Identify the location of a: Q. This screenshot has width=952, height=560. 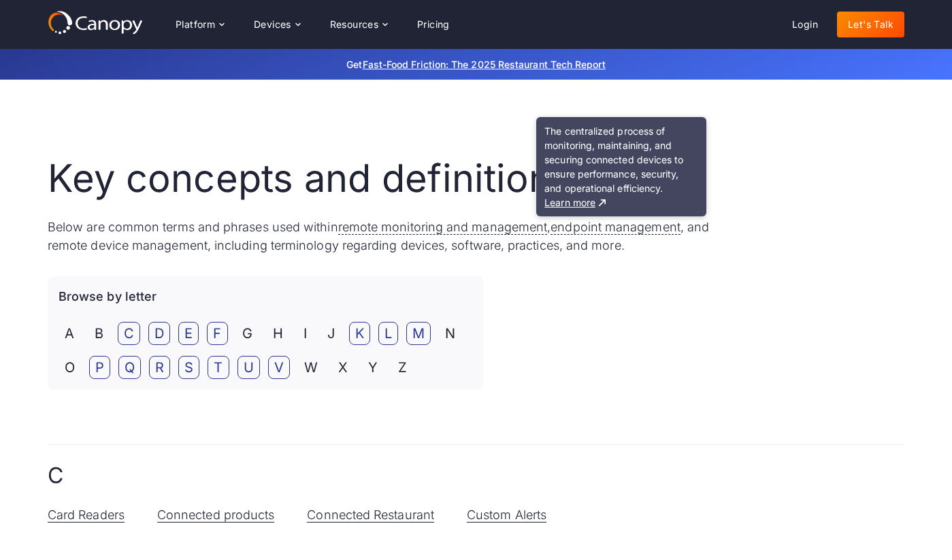
(129, 368).